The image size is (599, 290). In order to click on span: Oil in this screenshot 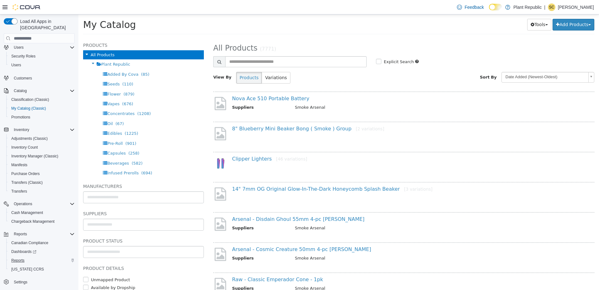, I will do `click(31, 109)`.